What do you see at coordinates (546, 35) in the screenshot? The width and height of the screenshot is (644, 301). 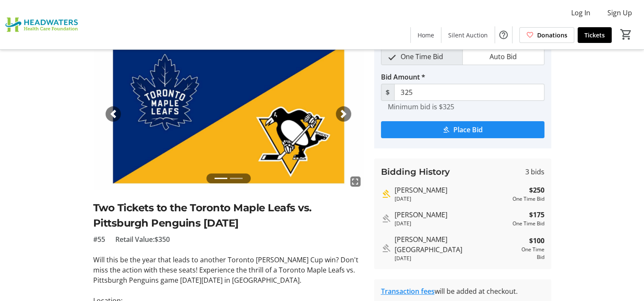 I see `a: Donations` at bounding box center [546, 35].